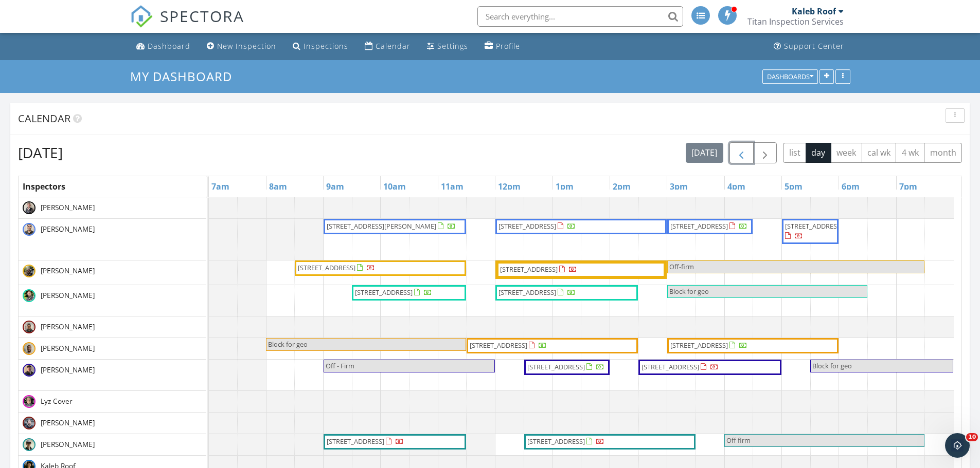  What do you see at coordinates (809, 46) in the screenshot?
I see `a: Support Center` at bounding box center [809, 46].